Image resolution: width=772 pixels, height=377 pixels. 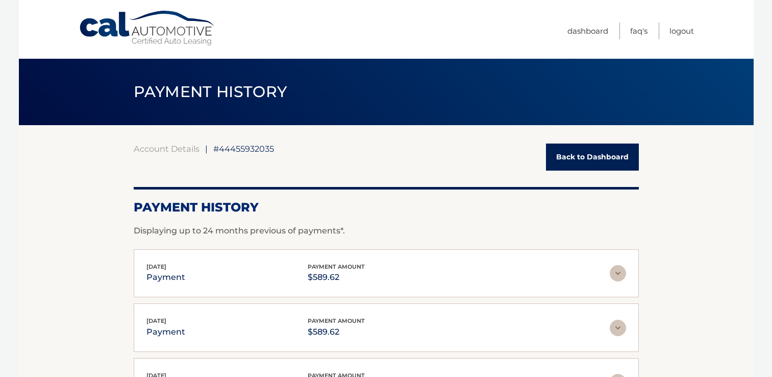 What do you see at coordinates (588, 31) in the screenshot?
I see `a: Dashboard` at bounding box center [588, 31].